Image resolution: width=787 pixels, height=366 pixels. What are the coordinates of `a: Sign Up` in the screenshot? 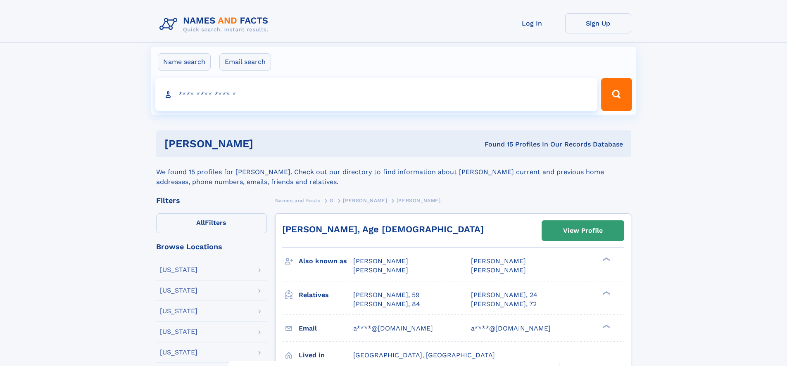 It's located at (598, 23).